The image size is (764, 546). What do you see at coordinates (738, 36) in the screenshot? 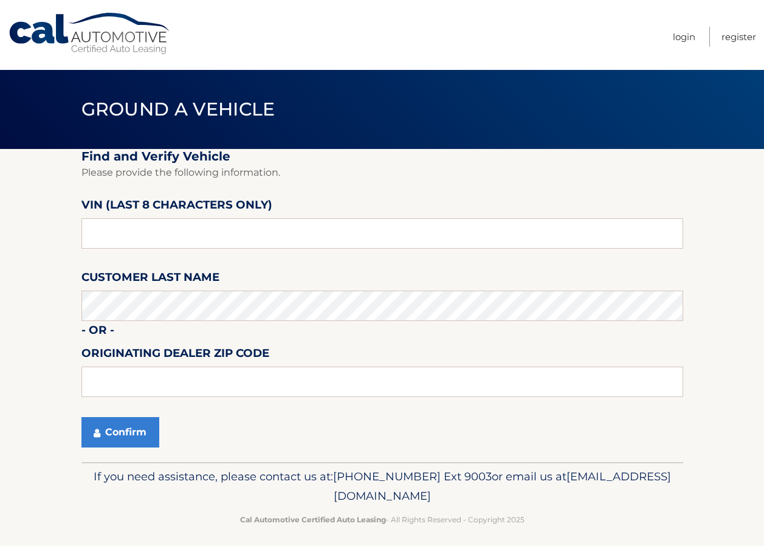
I see `a: Register` at bounding box center [738, 36].